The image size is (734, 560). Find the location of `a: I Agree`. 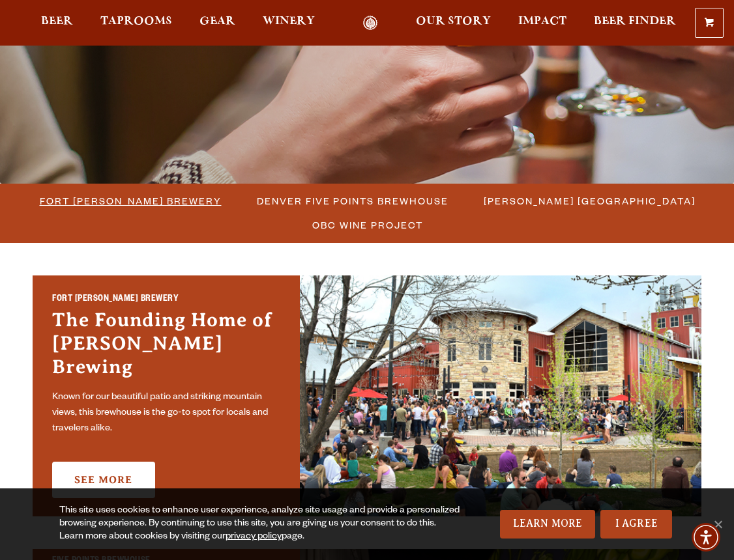

a: I Agree is located at coordinates (636, 524).